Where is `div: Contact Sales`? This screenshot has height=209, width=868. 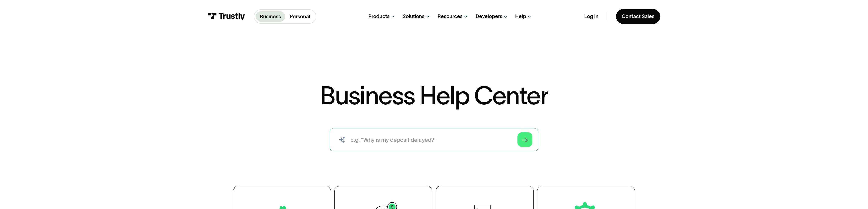 div: Contact Sales is located at coordinates (638, 16).